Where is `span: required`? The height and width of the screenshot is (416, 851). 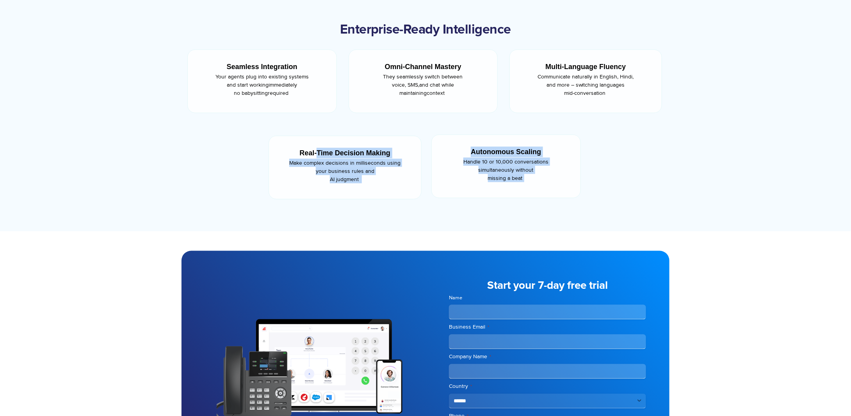 span: required is located at coordinates (278, 93).